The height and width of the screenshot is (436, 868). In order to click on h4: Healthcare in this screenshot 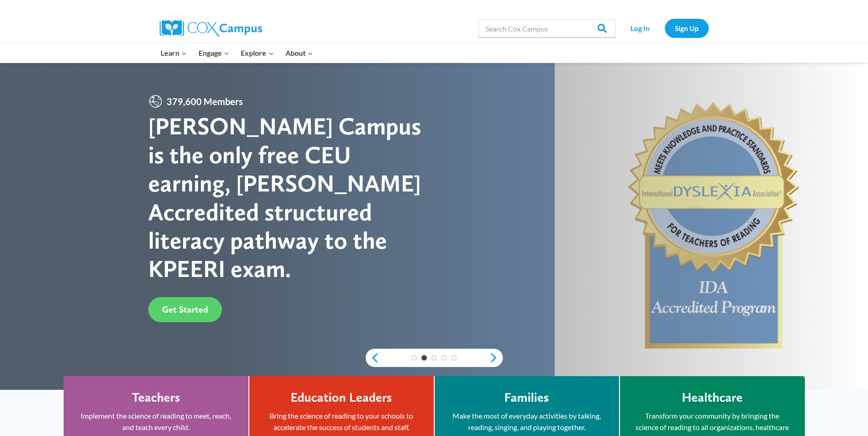, I will do `click(712, 398)`.